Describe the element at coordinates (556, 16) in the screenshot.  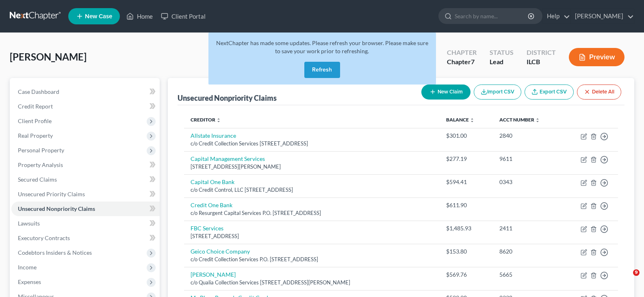
I see `a: Help` at that location.